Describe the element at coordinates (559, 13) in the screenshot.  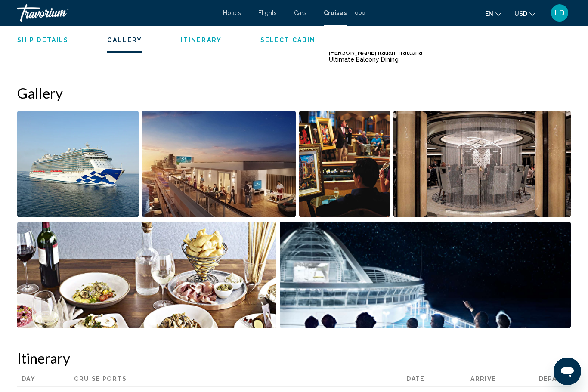
I see `button: User Menu` at that location.